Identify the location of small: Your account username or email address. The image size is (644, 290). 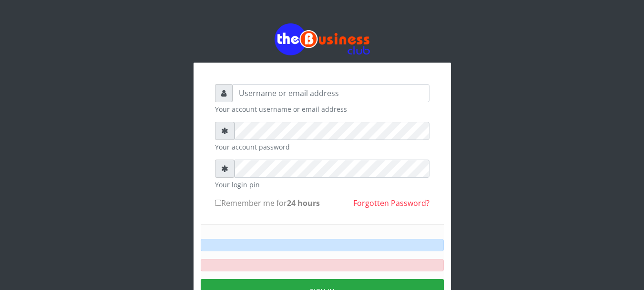
(322, 108).